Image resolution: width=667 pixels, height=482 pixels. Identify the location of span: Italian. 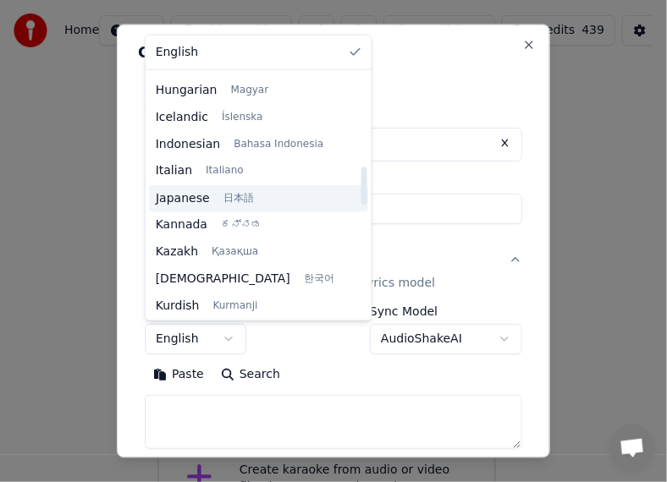
(173, 171).